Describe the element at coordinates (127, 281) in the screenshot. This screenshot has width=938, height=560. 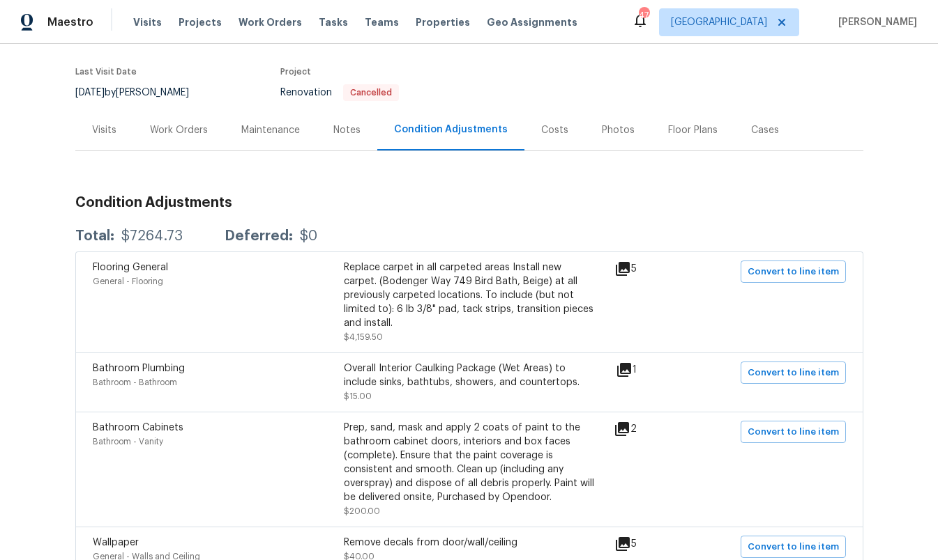
I see `span: General - Flooring` at that location.